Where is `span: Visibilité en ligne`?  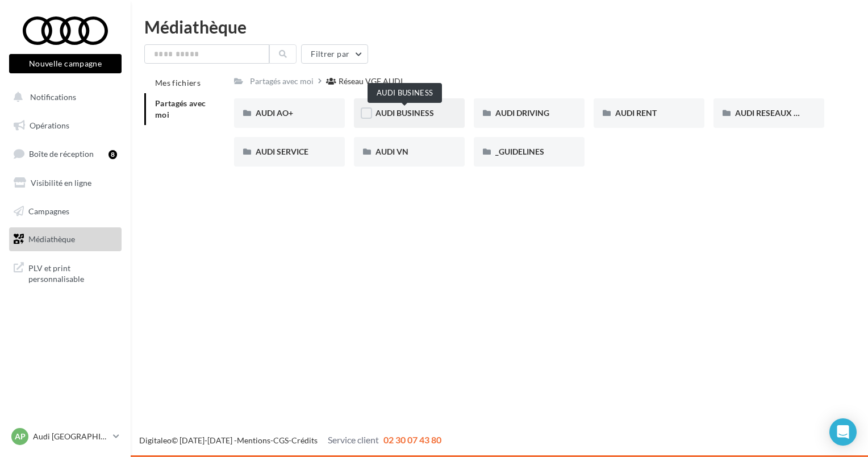
span: Visibilité en ligne is located at coordinates (61, 183).